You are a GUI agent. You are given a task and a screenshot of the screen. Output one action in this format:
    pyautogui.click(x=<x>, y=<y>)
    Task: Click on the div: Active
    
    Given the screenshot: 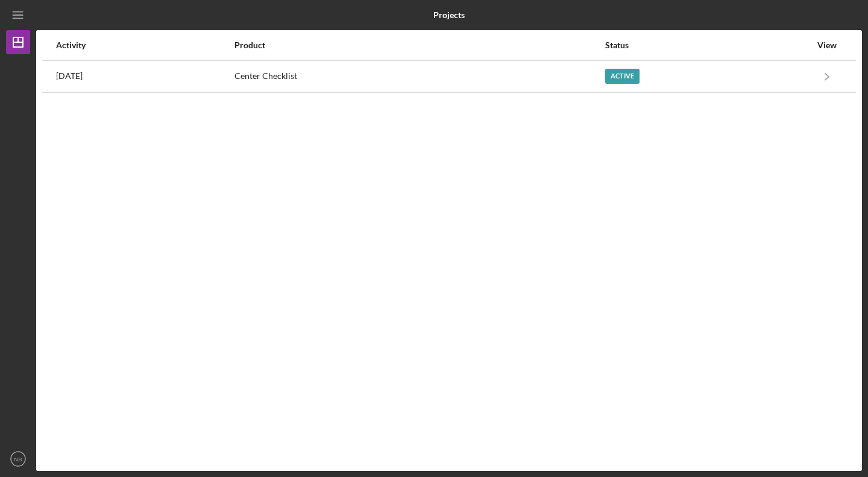 What is the action you would take?
    pyautogui.click(x=622, y=76)
    